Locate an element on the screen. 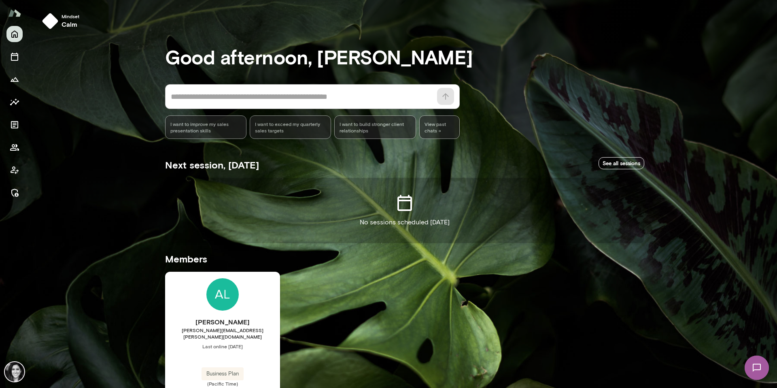 The image size is (777, 388). span: Business Plan is located at coordinates (223, 374).